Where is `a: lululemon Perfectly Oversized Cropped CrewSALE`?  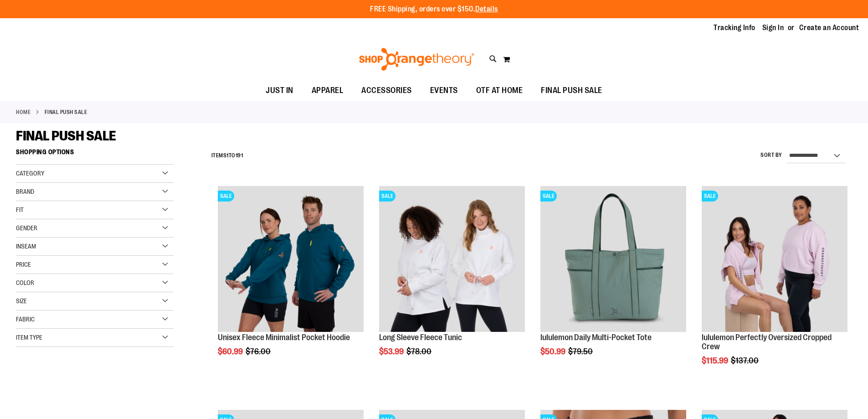 a: lululemon Perfectly Oversized Cropped CrewSALE is located at coordinates (774, 259).